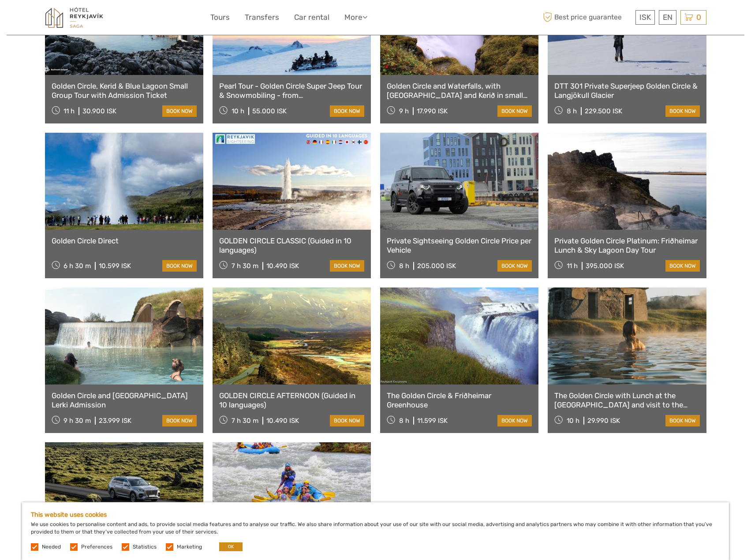 Image resolution: width=751 pixels, height=560 pixels. Describe the element at coordinates (459, 245) in the screenshot. I see `a: Private Sightseeing Golden Circle Price per Vehicle` at that location.